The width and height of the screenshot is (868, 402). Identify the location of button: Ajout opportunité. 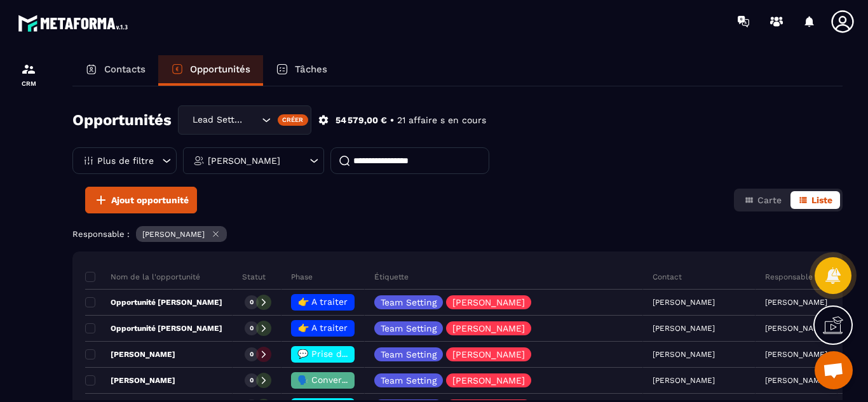
(141, 200).